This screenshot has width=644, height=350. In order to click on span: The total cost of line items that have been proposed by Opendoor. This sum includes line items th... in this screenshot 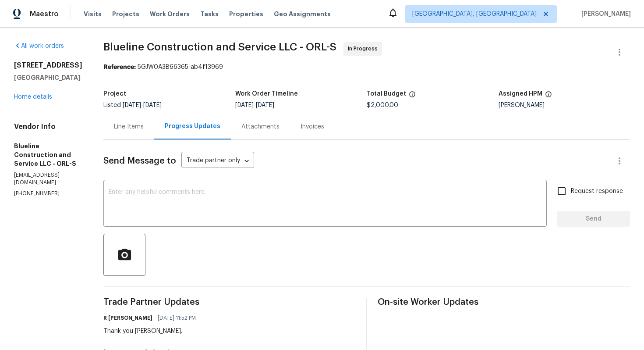, I will do `click(412, 97)`.